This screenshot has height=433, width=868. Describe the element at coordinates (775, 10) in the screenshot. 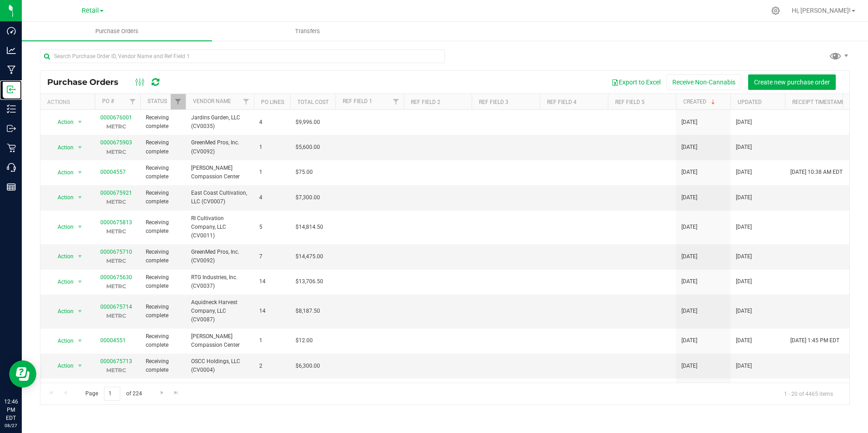

I see `div: Manage settings` at that location.